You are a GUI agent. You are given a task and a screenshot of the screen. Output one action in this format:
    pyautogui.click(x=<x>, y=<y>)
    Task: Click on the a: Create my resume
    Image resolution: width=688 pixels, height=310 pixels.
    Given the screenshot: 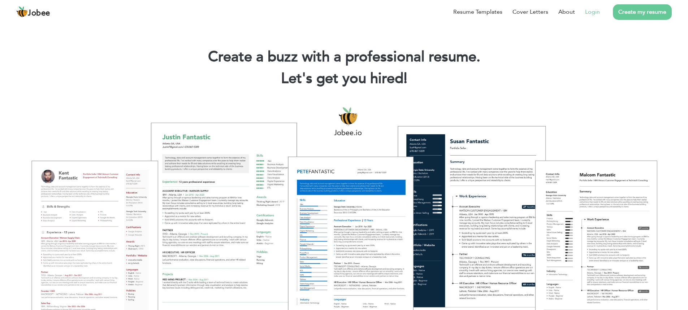 What is the action you would take?
    pyautogui.click(x=642, y=12)
    